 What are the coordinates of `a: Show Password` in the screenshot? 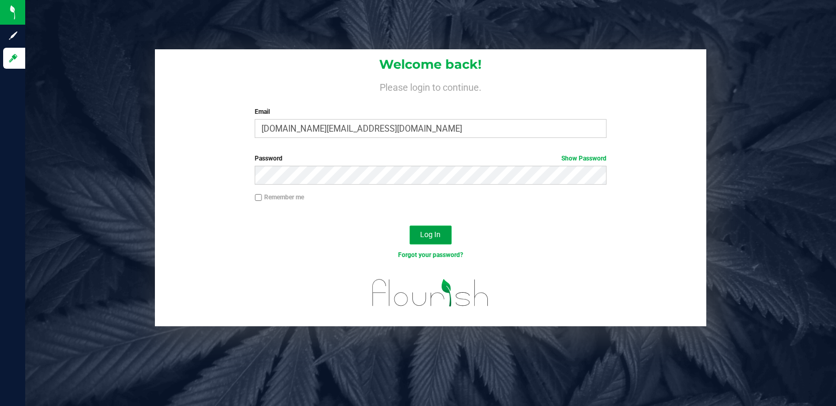 It's located at (584, 159).